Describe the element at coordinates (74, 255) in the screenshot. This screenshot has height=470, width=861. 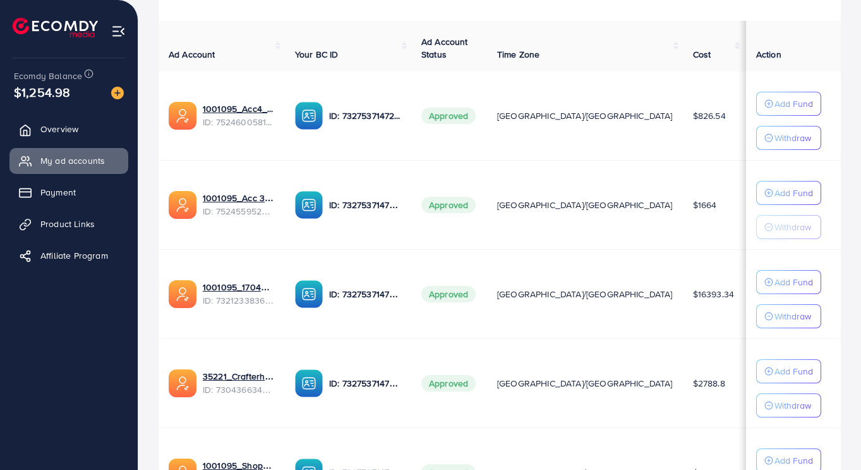
I see `span: Affiliate Program` at that location.